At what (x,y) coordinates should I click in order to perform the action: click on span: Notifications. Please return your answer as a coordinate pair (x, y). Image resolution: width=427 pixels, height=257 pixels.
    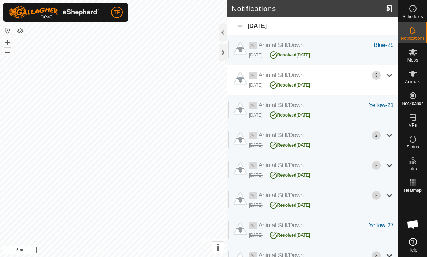
    Looking at the image, I should click on (413, 38).